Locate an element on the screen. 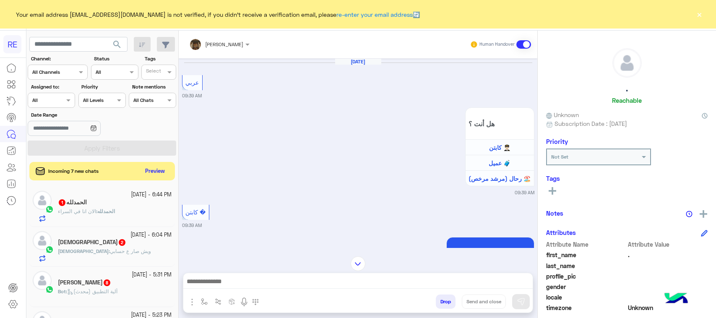  img: notes is located at coordinates (689, 214).